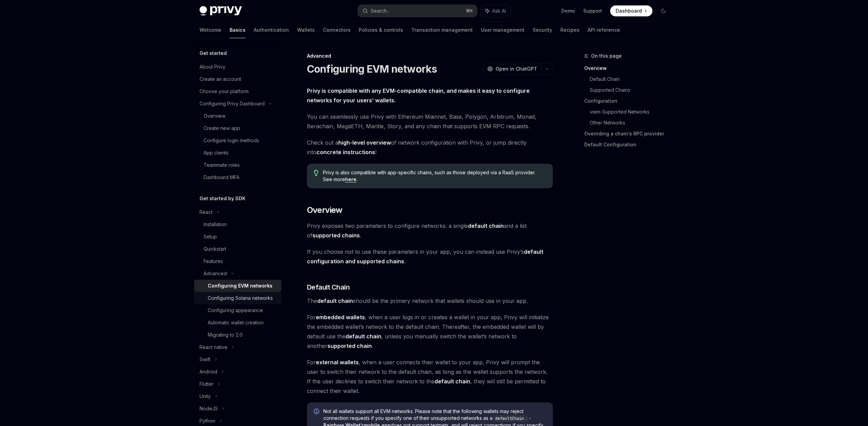  Describe the element at coordinates (499, 11) in the screenshot. I see `span: Ask AI` at that location.